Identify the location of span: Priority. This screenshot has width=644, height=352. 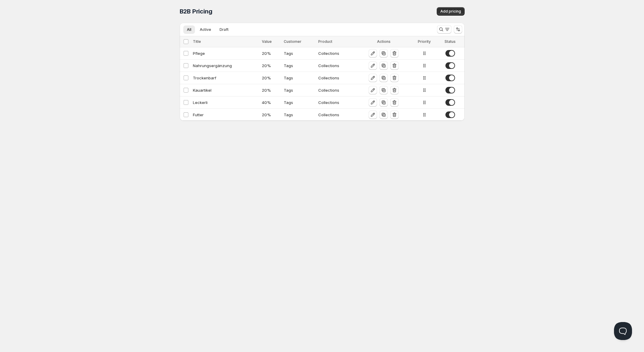
(424, 42).